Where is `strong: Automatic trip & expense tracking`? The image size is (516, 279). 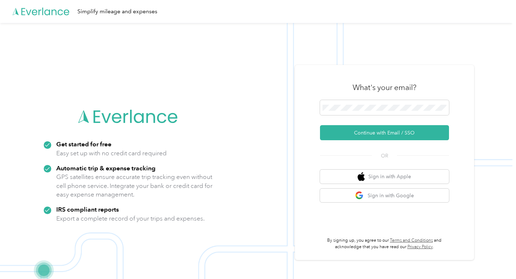 strong: Automatic trip & expense tracking is located at coordinates (106, 168).